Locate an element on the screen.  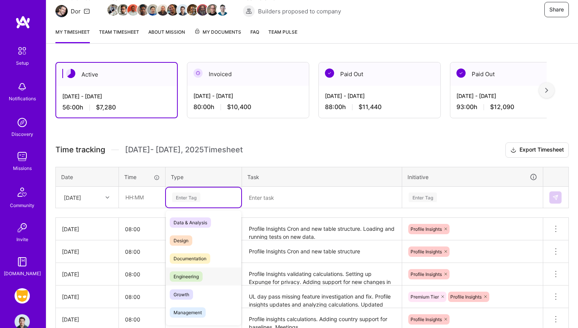
span: $12,090 is located at coordinates (502, 107).